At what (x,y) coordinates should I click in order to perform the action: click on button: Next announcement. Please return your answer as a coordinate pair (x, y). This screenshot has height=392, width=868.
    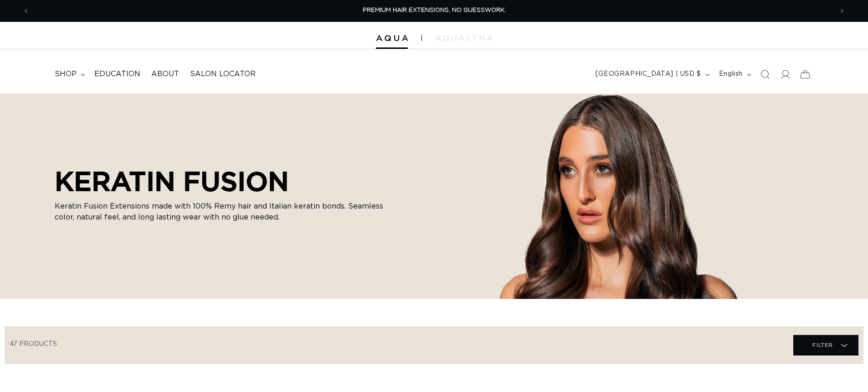
    Looking at the image, I should click on (842, 11).